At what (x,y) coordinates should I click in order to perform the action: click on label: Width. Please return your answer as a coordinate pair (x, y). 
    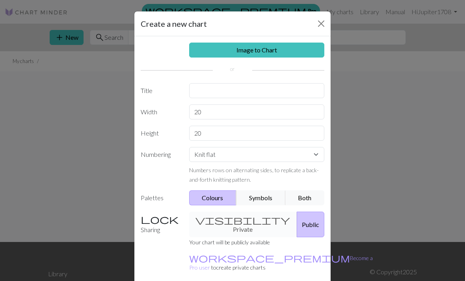
    Looking at the image, I should click on (160, 112).